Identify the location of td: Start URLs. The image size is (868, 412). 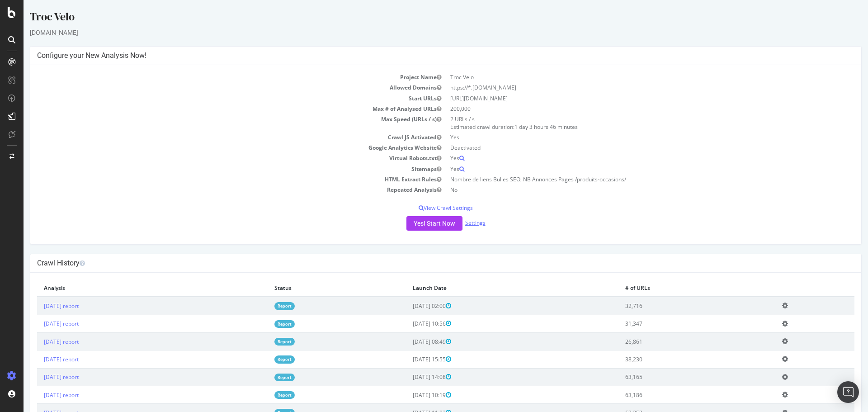
(218, 98).